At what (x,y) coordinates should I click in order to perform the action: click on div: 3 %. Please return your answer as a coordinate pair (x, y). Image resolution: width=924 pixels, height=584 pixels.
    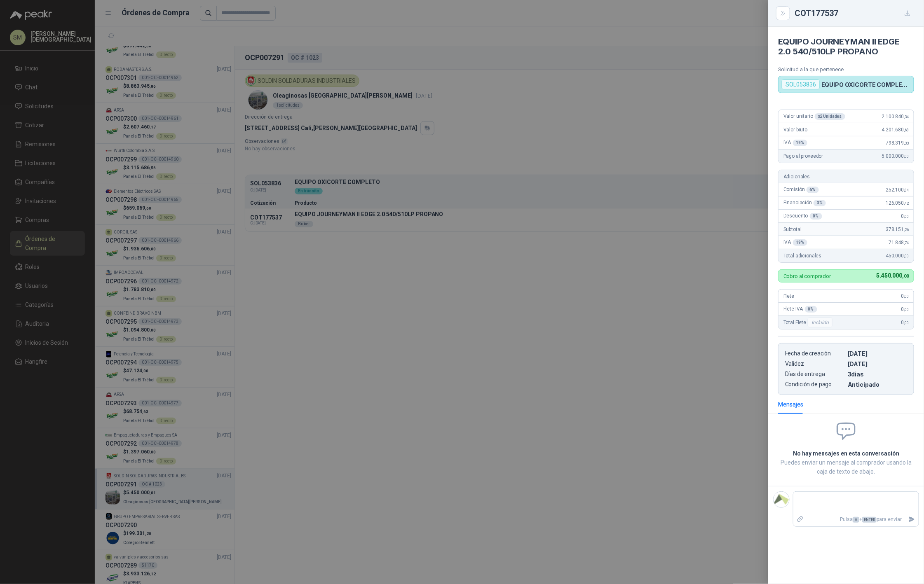
    Looking at the image, I should click on (820, 203).